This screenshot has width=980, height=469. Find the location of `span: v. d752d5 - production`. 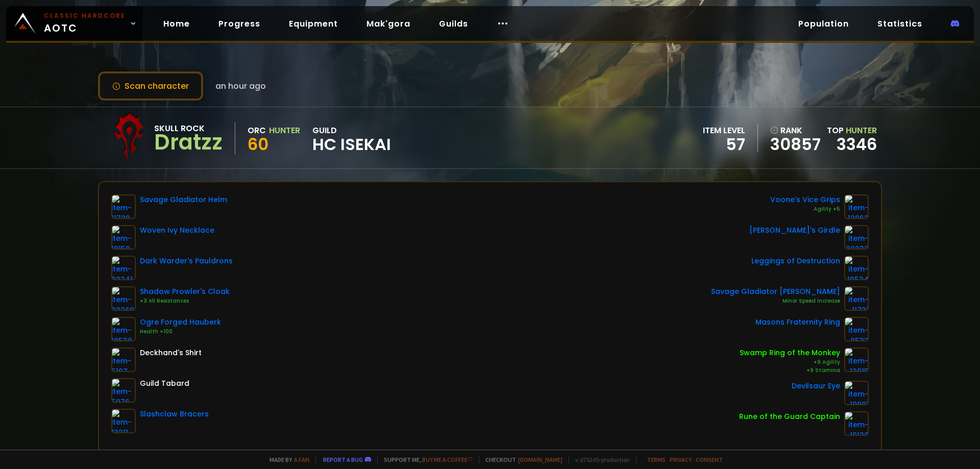

span: v. d752d5 - production is located at coordinates (599, 459).